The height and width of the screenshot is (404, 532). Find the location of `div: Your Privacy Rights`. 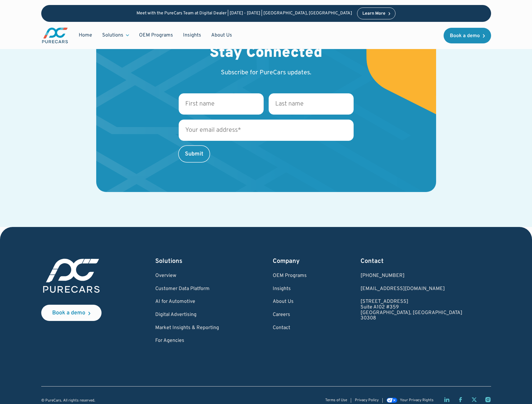

div: Your Privacy Rights is located at coordinates (417, 400).